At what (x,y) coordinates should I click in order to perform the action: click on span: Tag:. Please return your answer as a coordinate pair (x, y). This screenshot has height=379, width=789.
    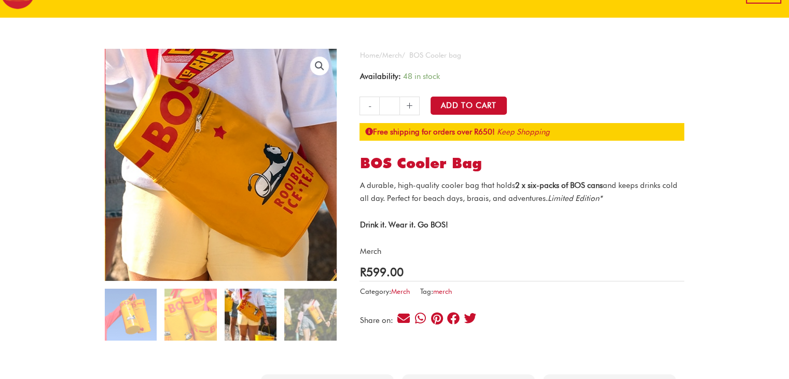
    Looking at the image, I should click on (436, 291).